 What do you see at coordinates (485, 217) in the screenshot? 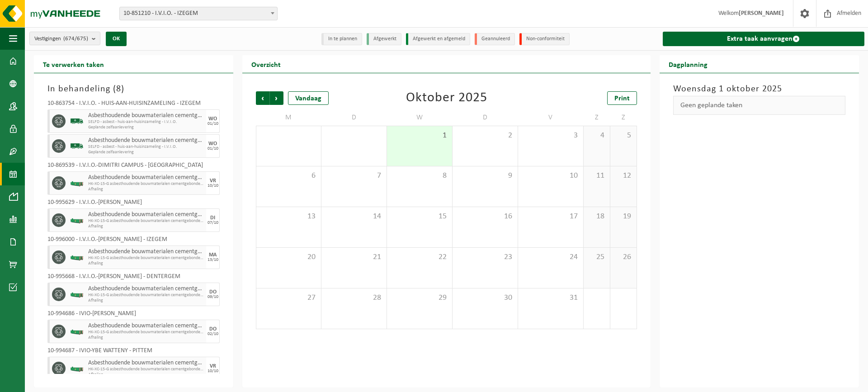
I see `span: 16` at bounding box center [485, 217].